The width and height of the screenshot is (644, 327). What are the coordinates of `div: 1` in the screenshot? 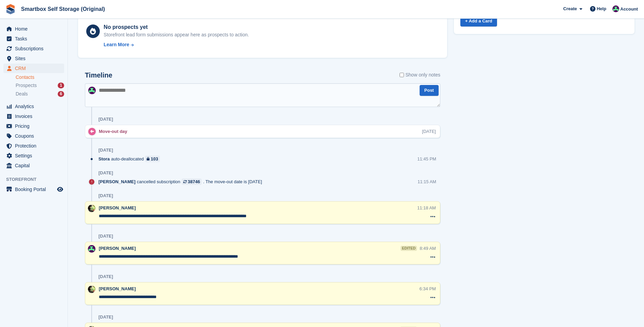 It's located at (61, 85).